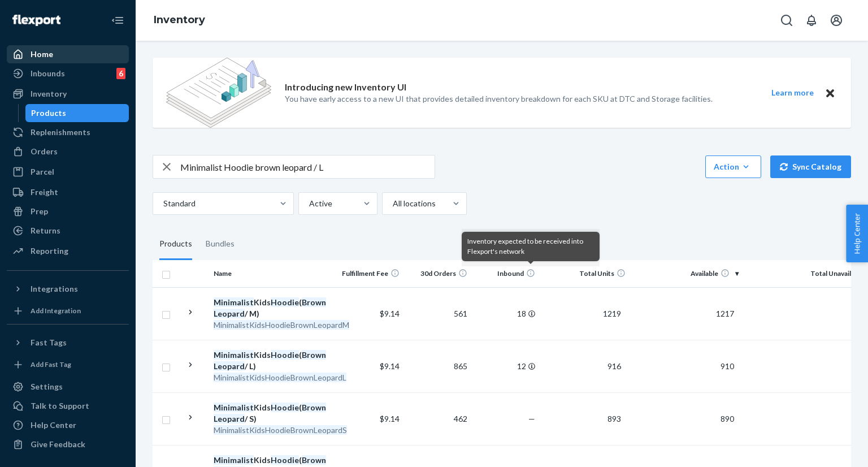 This screenshot has height=467, width=868. I want to click on input: All locations, so click(392, 203).